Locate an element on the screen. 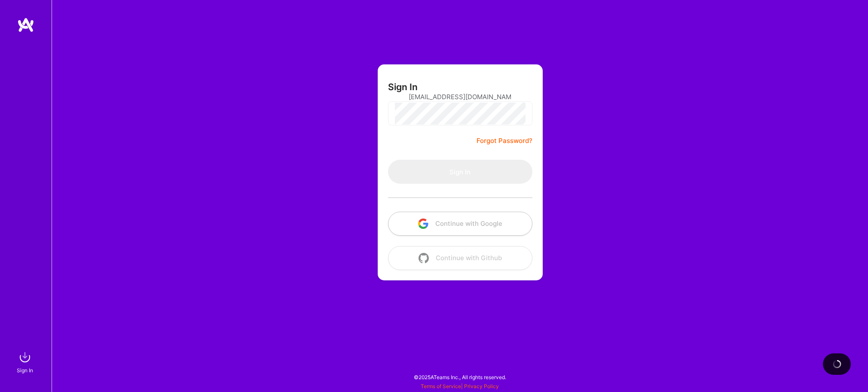 The image size is (868, 392). a: Privacy Policy is located at coordinates (481, 386).